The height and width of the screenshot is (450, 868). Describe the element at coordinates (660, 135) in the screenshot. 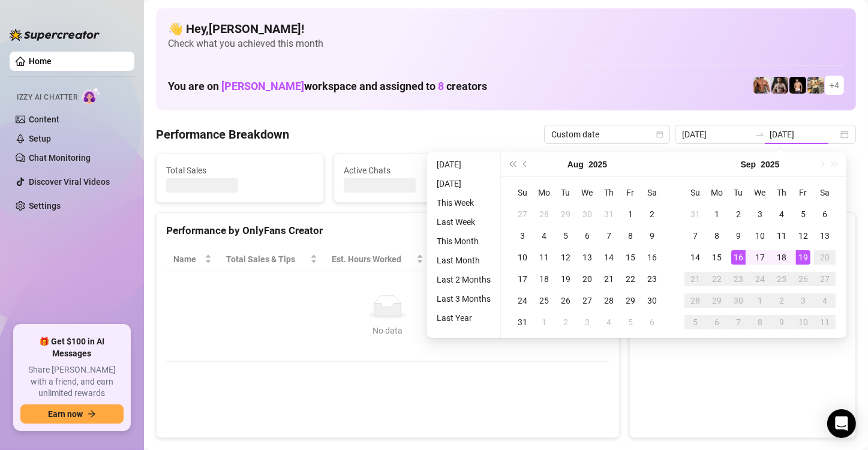

I see `span: calendar` at that location.